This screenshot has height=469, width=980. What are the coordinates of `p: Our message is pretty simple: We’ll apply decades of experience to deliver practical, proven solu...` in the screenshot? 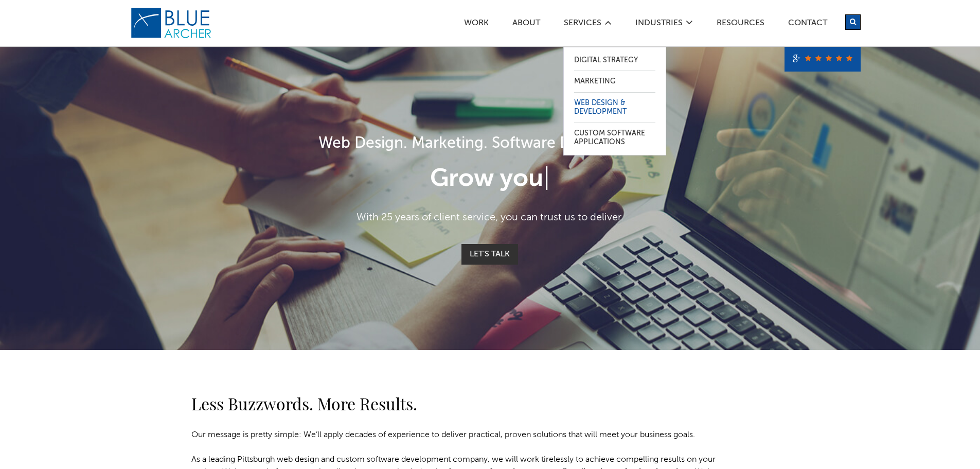 It's located at (459, 435).